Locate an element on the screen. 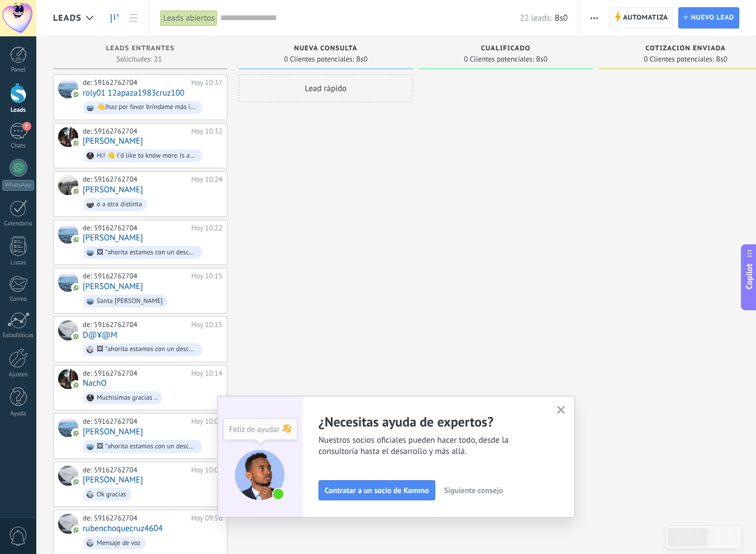 Image resolution: width=756 pixels, height=554 pixels. a: D@¥@M is located at coordinates (100, 335).